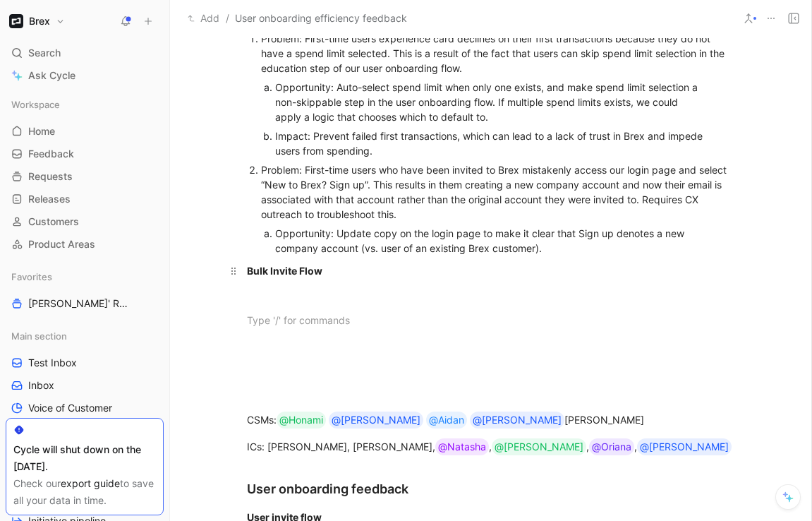 The height and width of the screenshot is (521, 812). I want to click on div: Opportunity: Update copy on the login page to make it clear that Sign up denotes a new company ac..., so click(492, 241).